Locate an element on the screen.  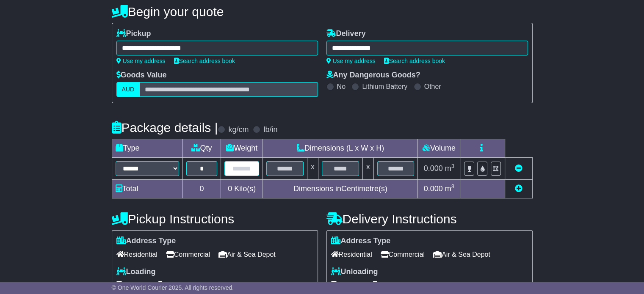
h4: Delivery Instructions is located at coordinates (429, 219).